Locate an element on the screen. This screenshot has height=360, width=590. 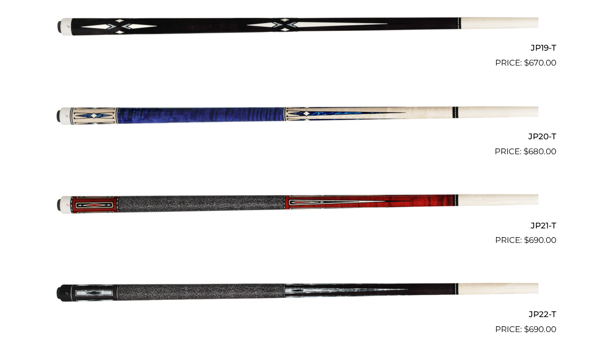
a: JP21-T $690.00 is located at coordinates (295, 204).